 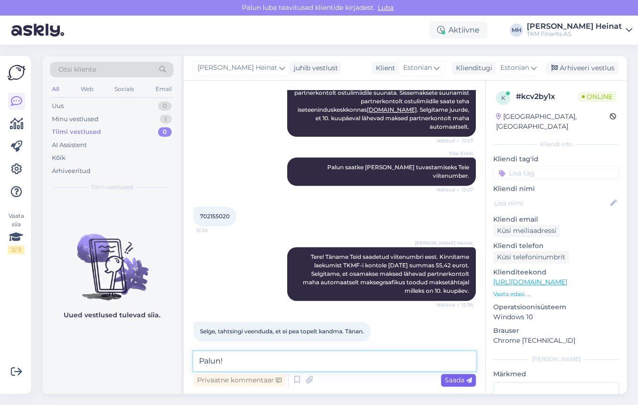 I want to click on div: Aktiivne, so click(x=458, y=30).